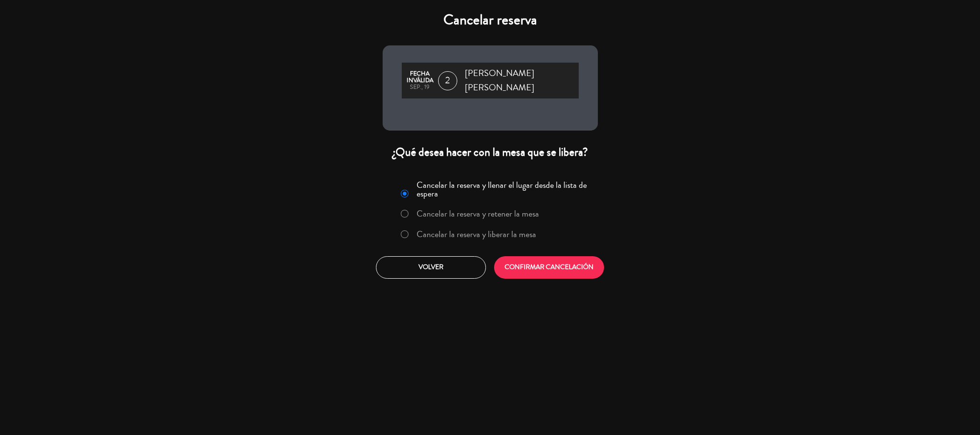  Describe the element at coordinates (476, 234) in the screenshot. I see `label: Cancelar la reserva y liberar la mesa` at that location.